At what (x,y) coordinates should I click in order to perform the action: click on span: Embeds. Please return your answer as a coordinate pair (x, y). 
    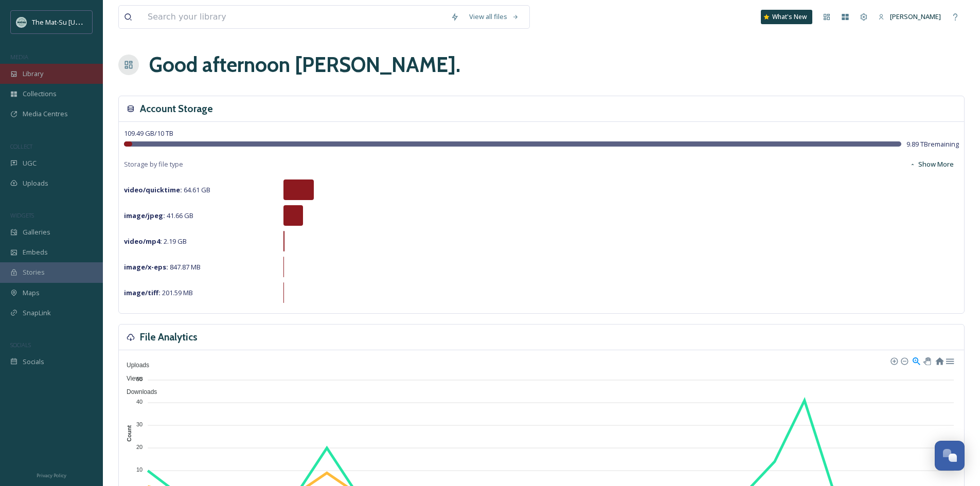
    Looking at the image, I should click on (35, 252).